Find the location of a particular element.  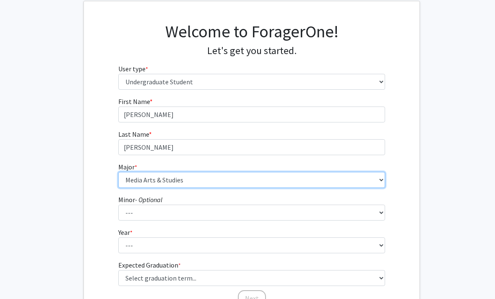

label: Minor is located at coordinates (140, 200).